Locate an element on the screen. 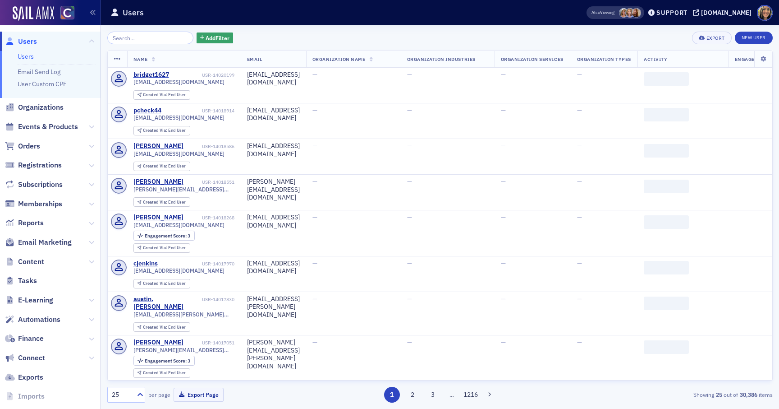 This screenshot has width=779, height=409. span: Activity is located at coordinates (656, 59).